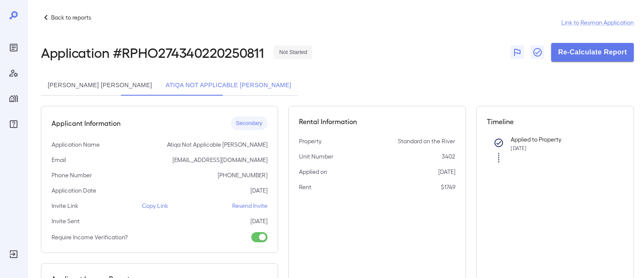  Describe the element at coordinates (14, 48) in the screenshot. I see `div: Reports` at that location.